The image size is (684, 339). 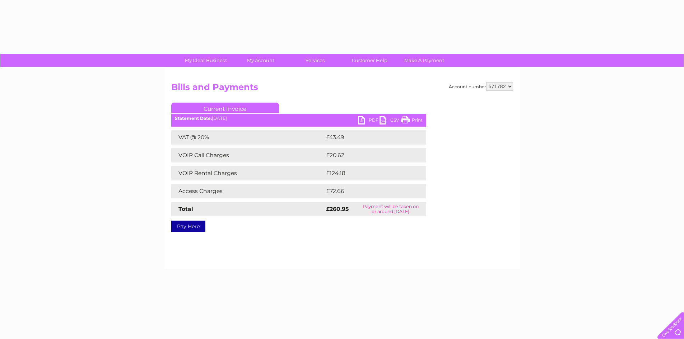 I want to click on a: CSV, so click(x=390, y=121).